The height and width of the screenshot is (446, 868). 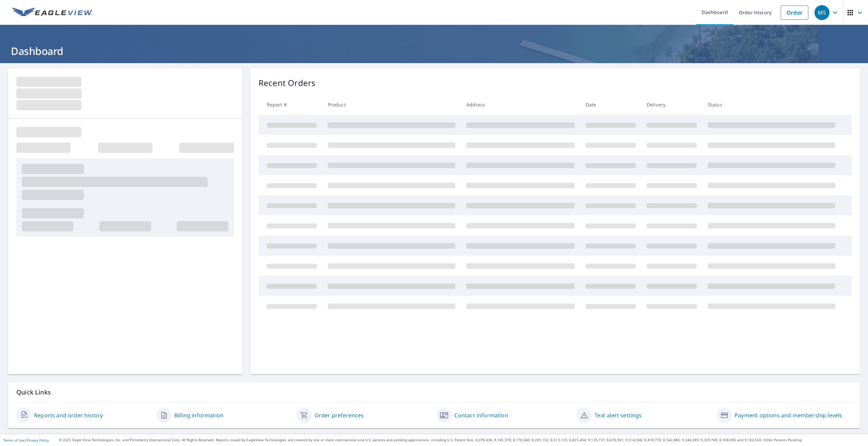 What do you see at coordinates (199, 415) in the screenshot?
I see `a: Billing information` at bounding box center [199, 415].